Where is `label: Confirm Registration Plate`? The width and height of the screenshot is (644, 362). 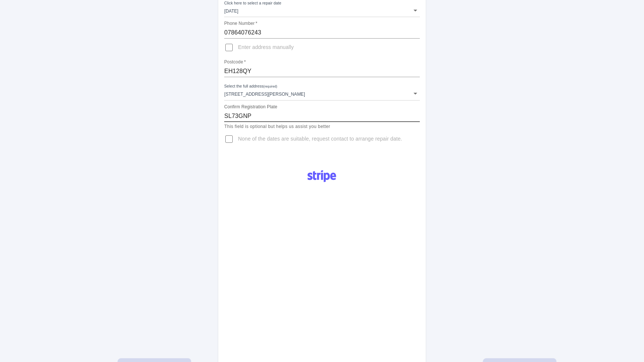 label: Confirm Registration Plate is located at coordinates (251, 107).